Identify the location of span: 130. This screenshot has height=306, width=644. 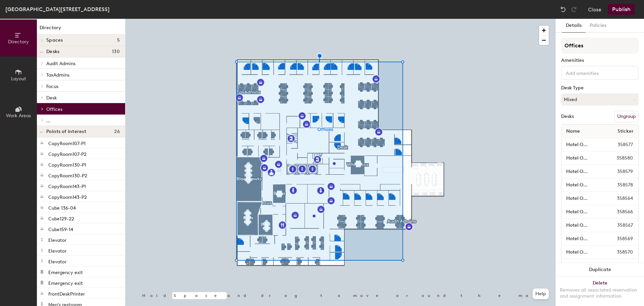
(116, 52).